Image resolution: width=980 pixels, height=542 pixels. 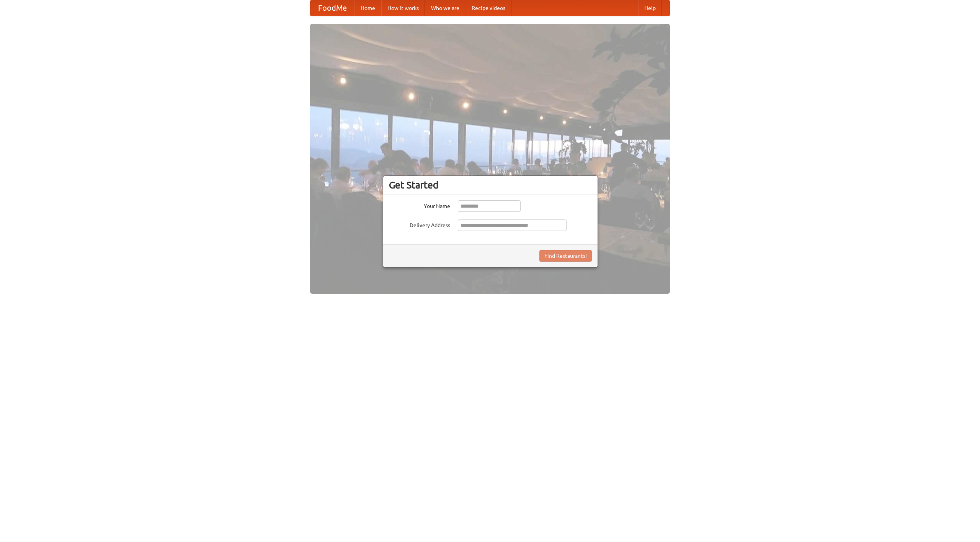 I want to click on label: Delivery Address, so click(x=419, y=224).